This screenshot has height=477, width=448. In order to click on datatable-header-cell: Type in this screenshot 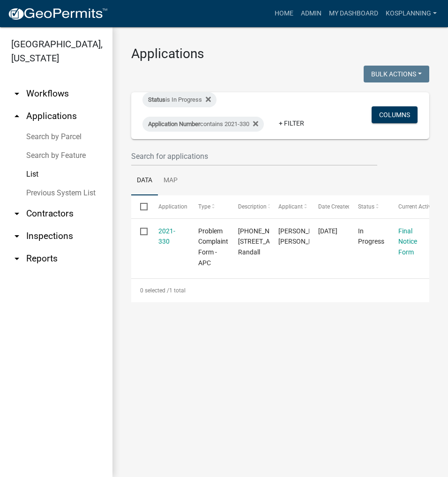, I will do `click(209, 207)`.